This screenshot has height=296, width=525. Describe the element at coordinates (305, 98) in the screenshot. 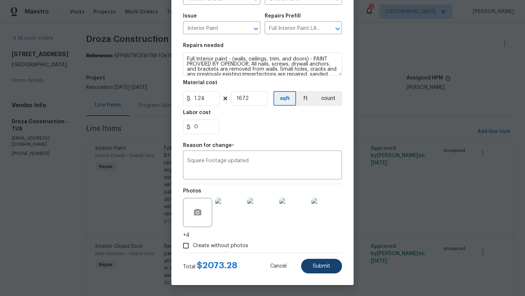

I see `button: ft` at that location.